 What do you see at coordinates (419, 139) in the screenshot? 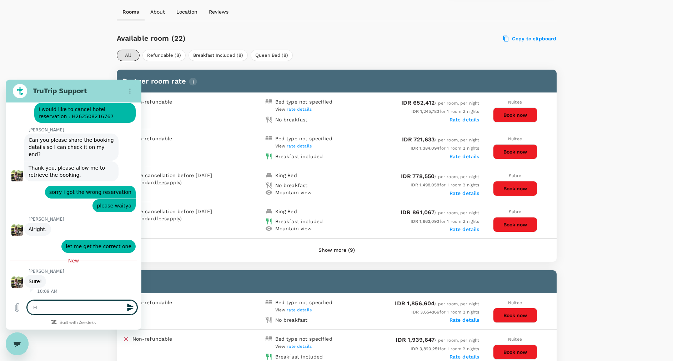
I see `span: IDR 721,633` at bounding box center [419, 139].